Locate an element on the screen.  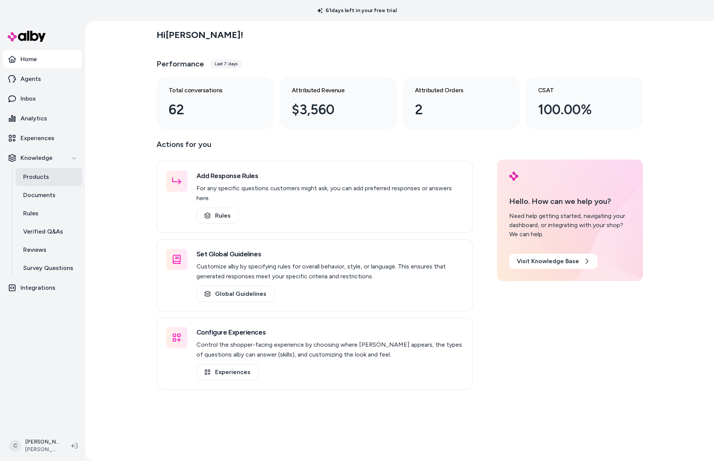
p: Actions for you is located at coordinates (315, 147).